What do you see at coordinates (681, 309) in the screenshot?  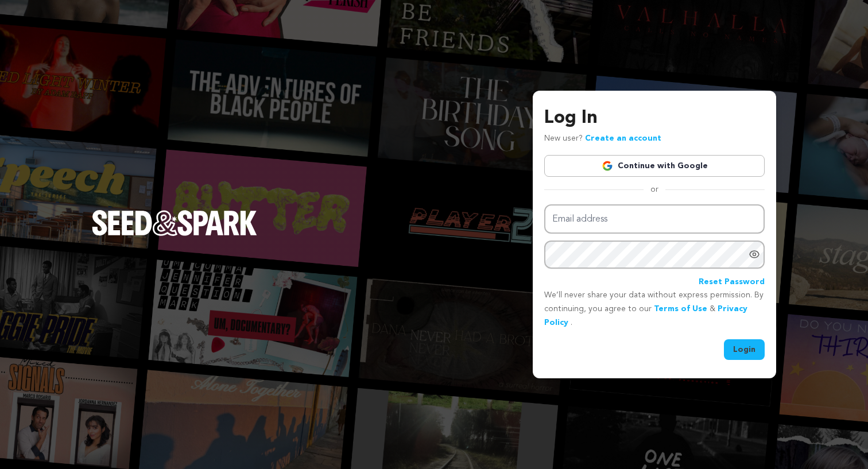 I see `a: Terms of Use` at bounding box center [681, 309].